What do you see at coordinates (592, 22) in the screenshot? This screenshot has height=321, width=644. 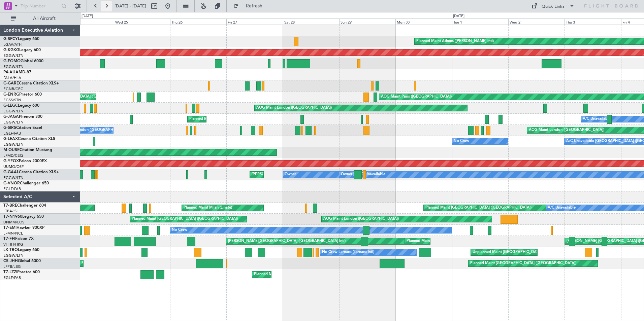 I see `div: Thu 3` at bounding box center [592, 22].